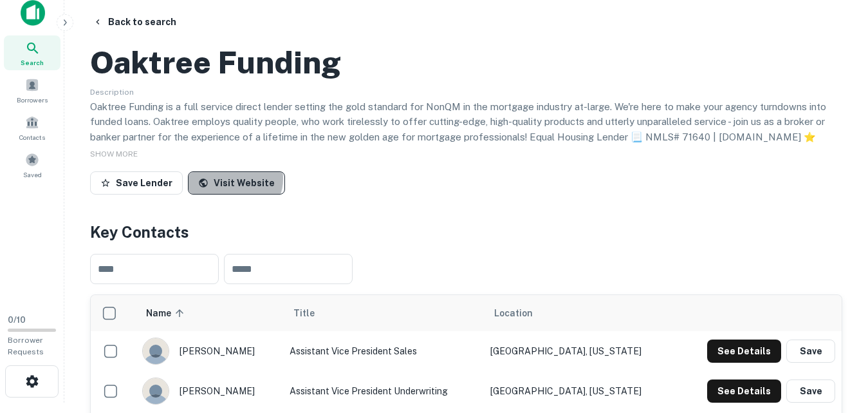 This screenshot has height=413, width=868. Describe the element at coordinates (32, 90) in the screenshot. I see `a: Borrowers` at that location.